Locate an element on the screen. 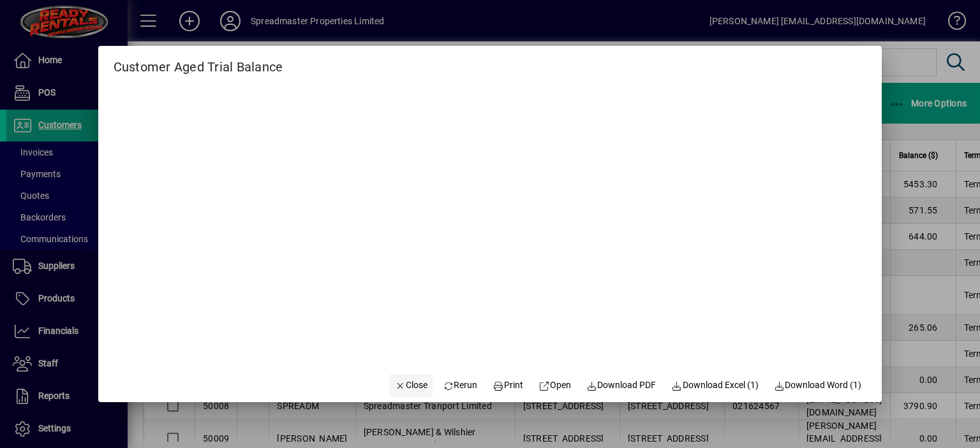 Image resolution: width=980 pixels, height=448 pixels. a: Open is located at coordinates (555, 386).